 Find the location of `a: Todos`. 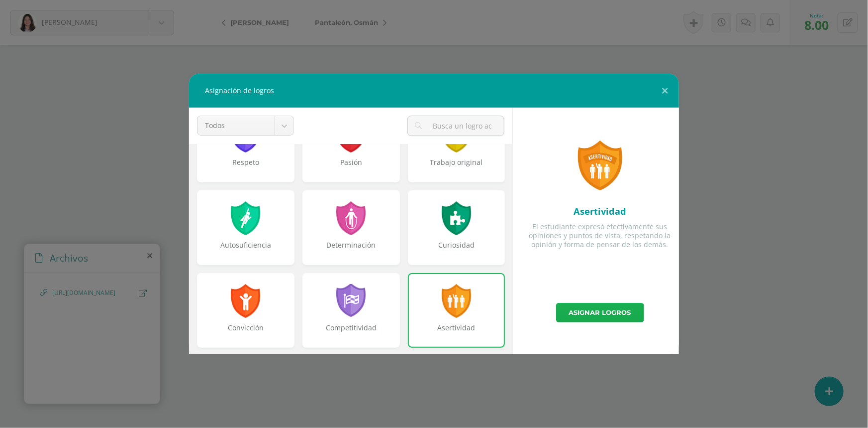

a: Todos is located at coordinates (245, 125).